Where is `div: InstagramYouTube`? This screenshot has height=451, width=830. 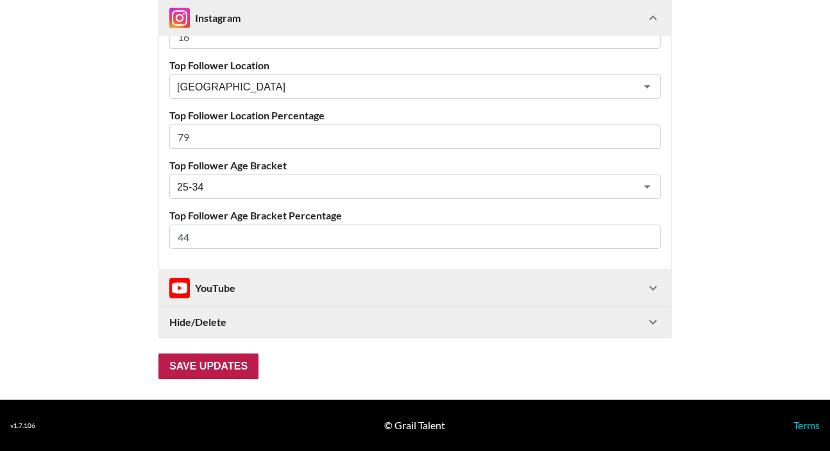 div: InstagramYouTube is located at coordinates (415, 288).